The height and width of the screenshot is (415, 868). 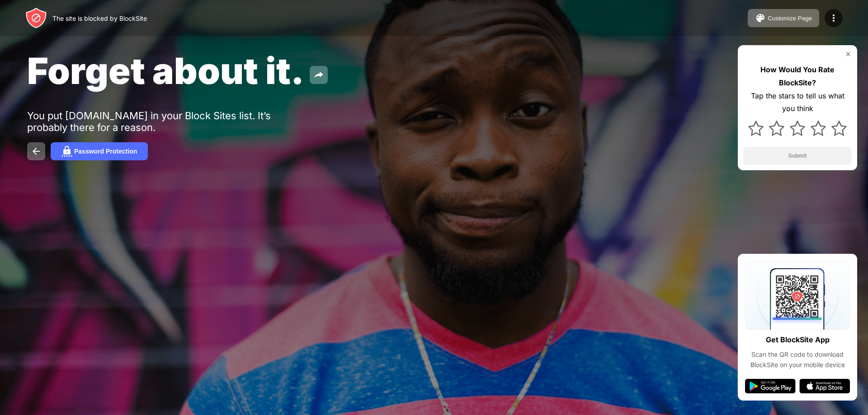 I want to click on div: Password Protection, so click(x=105, y=152).